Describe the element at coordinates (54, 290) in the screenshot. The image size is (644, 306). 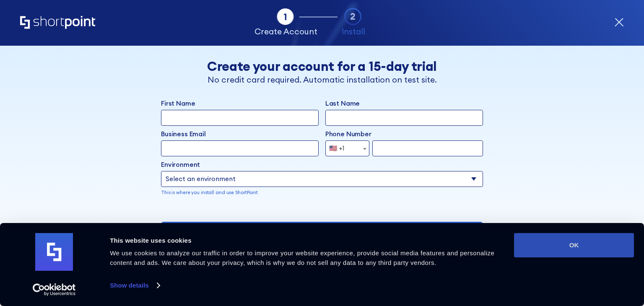
I see `a: Usercentrics Cookiebot - opens in a new window` at that location.